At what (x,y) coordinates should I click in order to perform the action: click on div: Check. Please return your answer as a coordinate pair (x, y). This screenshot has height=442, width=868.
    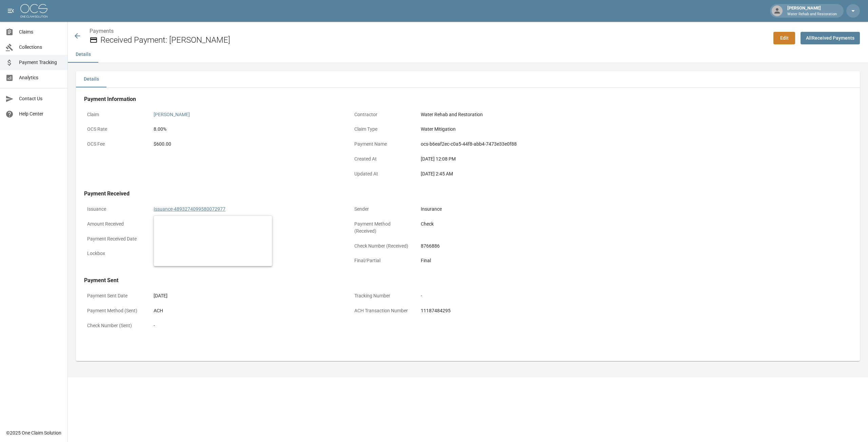
    Looking at the image, I should click on (514, 224).